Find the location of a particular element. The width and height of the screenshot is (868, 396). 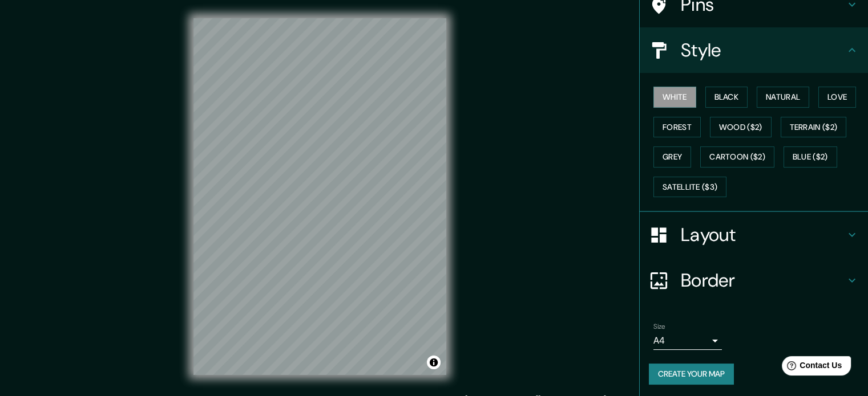

button: Wood ($2) is located at coordinates (741, 127).